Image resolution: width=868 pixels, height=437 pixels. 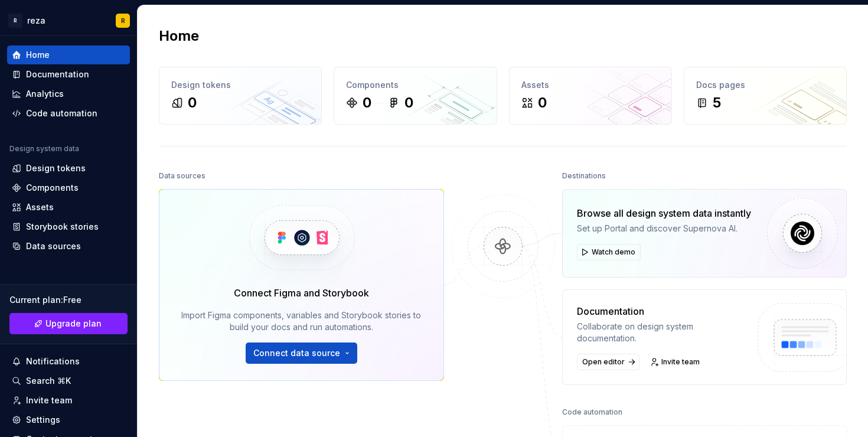 I want to click on a: Analytics, so click(x=68, y=94).